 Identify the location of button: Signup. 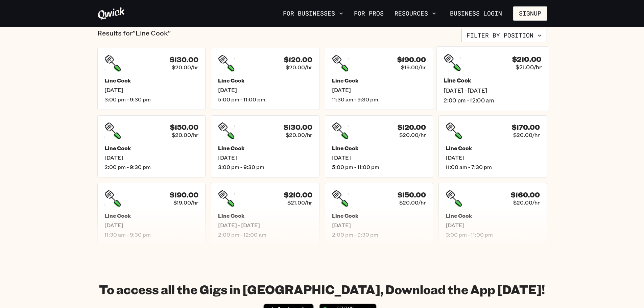
(530, 14).